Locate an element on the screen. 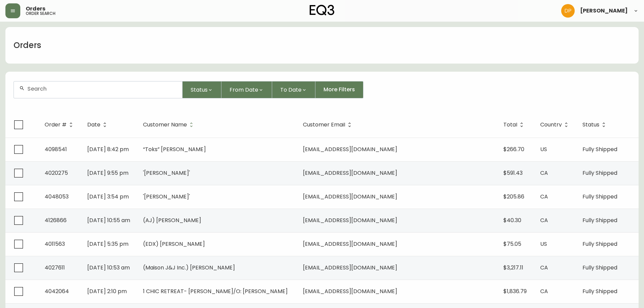 Image resolution: width=644 pixels, height=308 pixels. button: Status is located at coordinates (202, 89).